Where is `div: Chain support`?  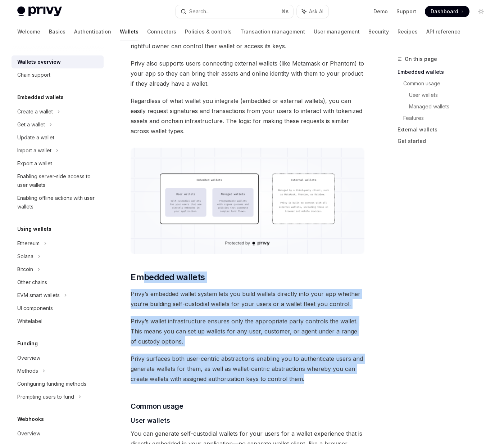
div: Chain support is located at coordinates (34, 75).